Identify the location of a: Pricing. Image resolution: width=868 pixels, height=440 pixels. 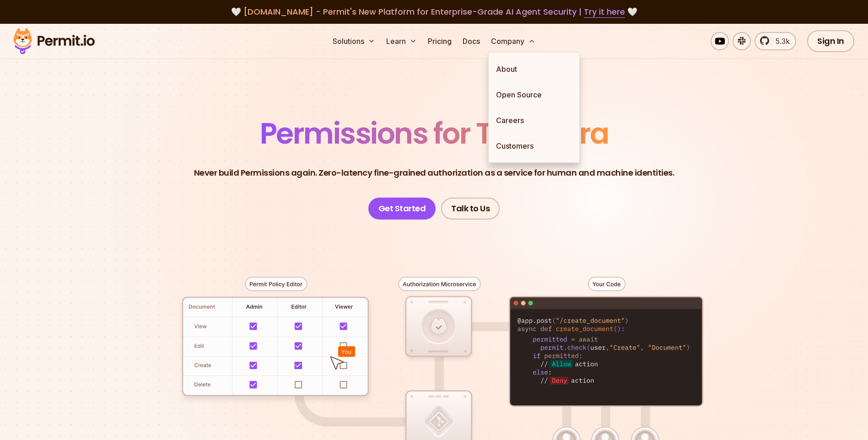
(439, 42).